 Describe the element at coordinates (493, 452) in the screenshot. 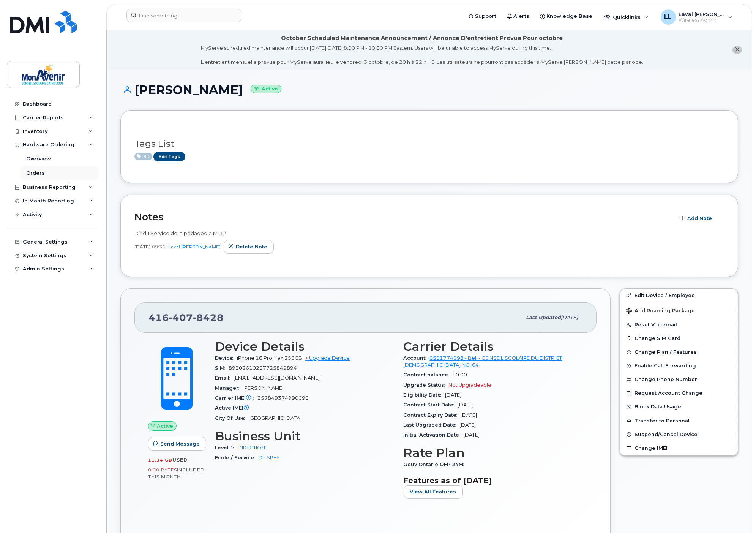

I see `h3: Rate Plan` at that location.